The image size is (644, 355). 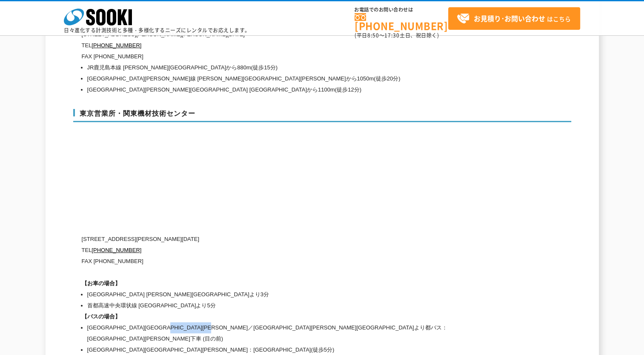 What do you see at coordinates (397, 35) in the screenshot?
I see `span: (平日 ～ 土日、祝日除く)` at bounding box center [397, 35].